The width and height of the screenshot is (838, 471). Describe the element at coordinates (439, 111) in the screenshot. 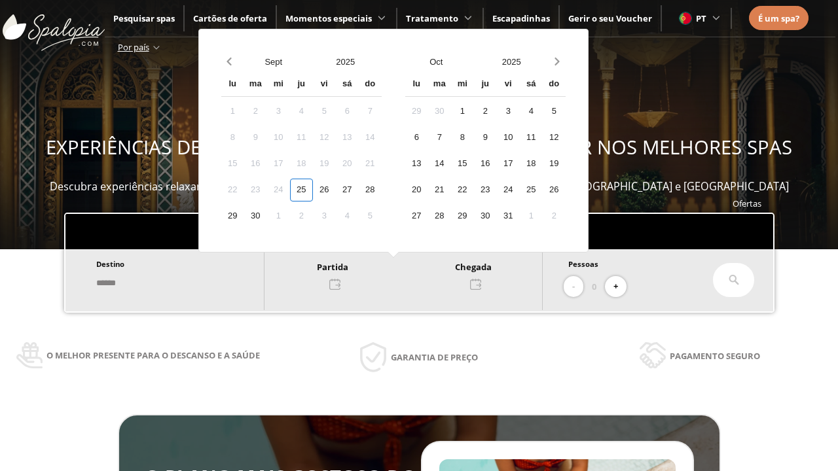

I see `div: 30` at that location.